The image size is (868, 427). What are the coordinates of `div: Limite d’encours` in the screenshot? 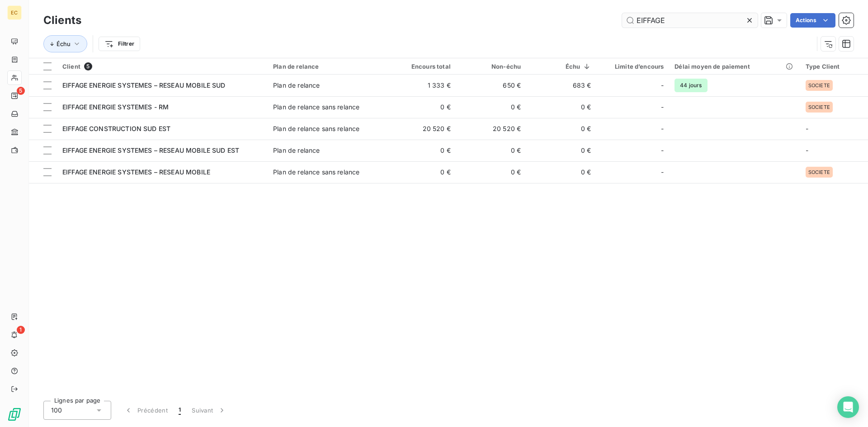 It's located at (633, 67).